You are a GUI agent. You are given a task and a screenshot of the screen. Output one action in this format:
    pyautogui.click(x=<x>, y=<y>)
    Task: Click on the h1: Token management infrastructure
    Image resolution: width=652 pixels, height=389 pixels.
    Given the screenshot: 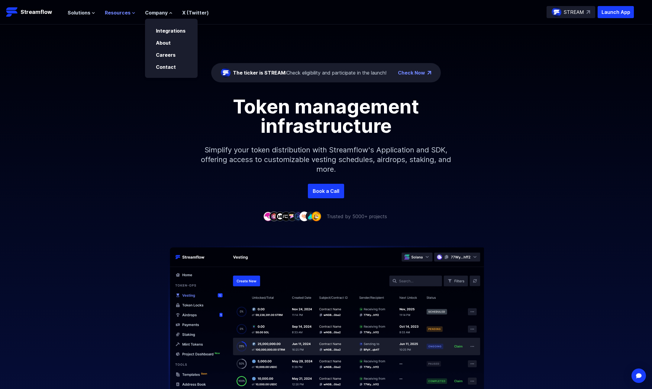 What is the action you would take?
    pyautogui.click(x=326, y=116)
    